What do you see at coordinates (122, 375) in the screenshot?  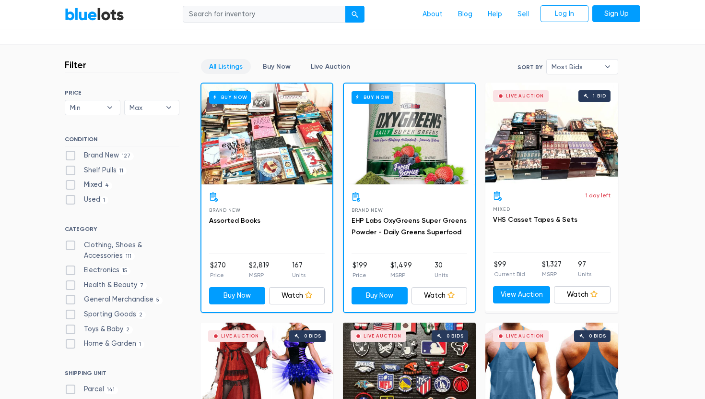 I see `h6: SHIPPING UNIT` at bounding box center [122, 375].